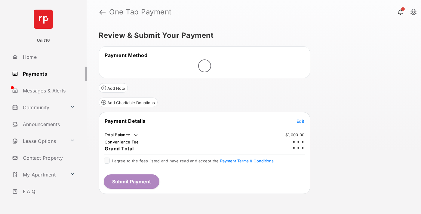 Image resolution: width=421 pixels, height=214 pixels. I want to click on button: Add Note, so click(113, 88).